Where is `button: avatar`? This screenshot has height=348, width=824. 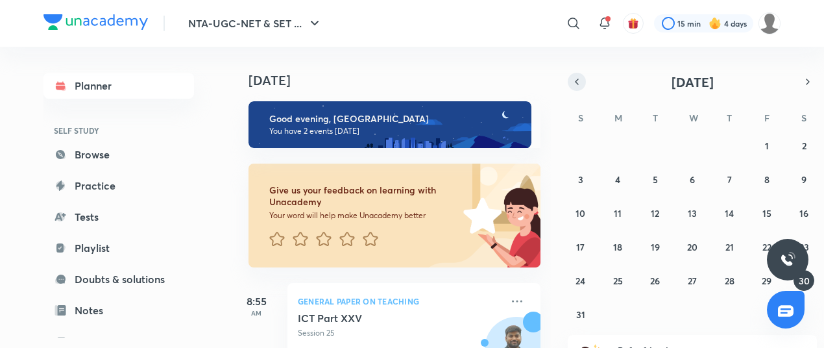 button: avatar is located at coordinates (633, 23).